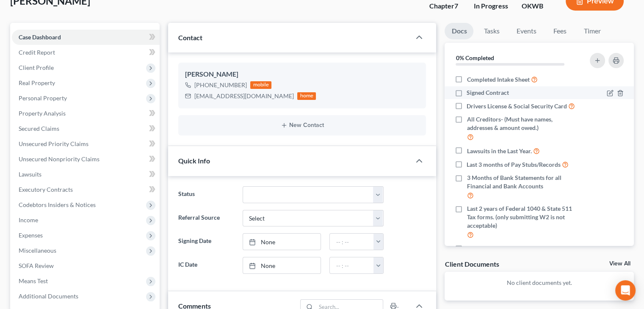  I want to click on a: Property Analysis, so click(85, 114).